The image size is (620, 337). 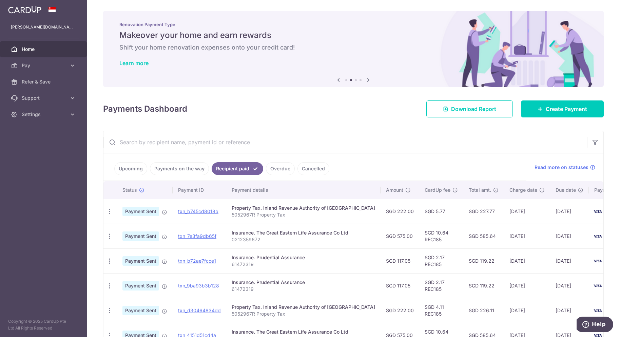 What do you see at coordinates (200, 190) in the screenshot?
I see `th: Payment ID` at bounding box center [200, 190].